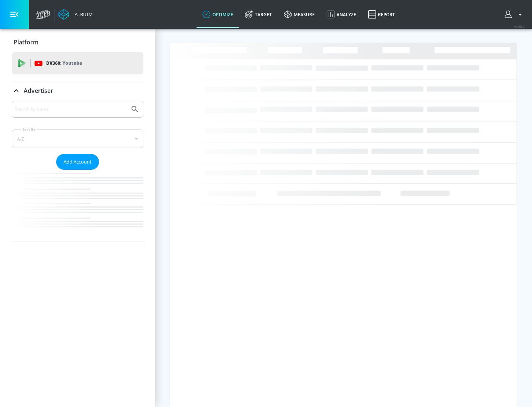 This screenshot has height=407, width=532. I want to click on nav: list of Advertiser, so click(78, 206).